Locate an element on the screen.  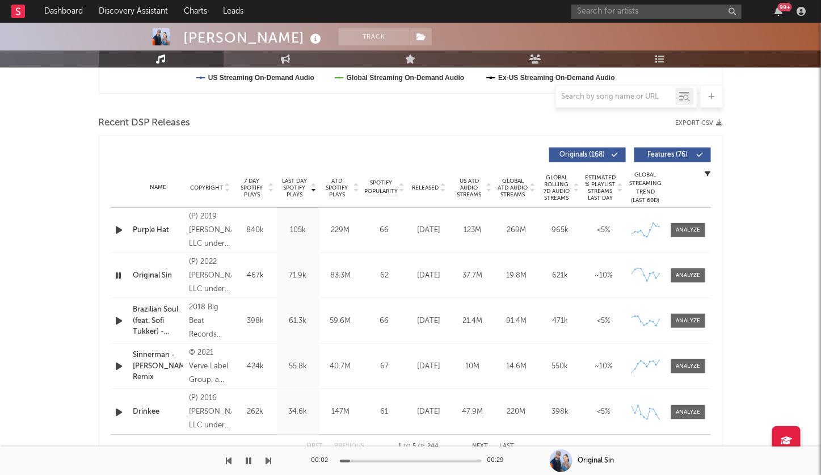
span: to is located at coordinates (407, 446).